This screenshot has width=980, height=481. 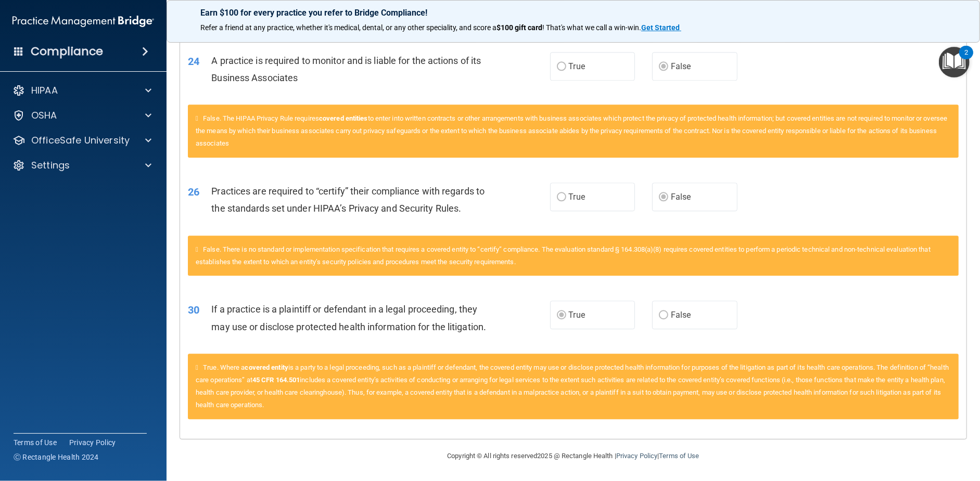 What do you see at coordinates (573, 456) in the screenshot?
I see `div: Copyright © All rights reserved 2025 @ Rectangle Health | |` at bounding box center [573, 456].